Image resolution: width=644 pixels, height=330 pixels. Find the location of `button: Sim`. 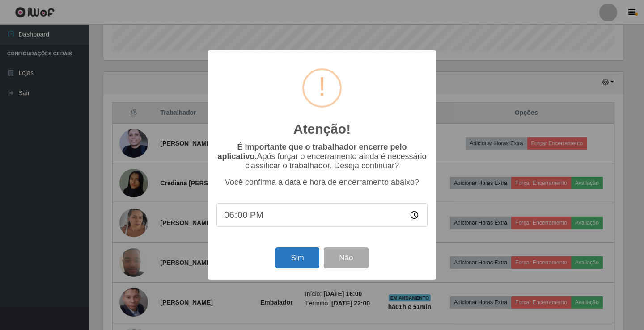

button: Sim is located at coordinates (297, 258).